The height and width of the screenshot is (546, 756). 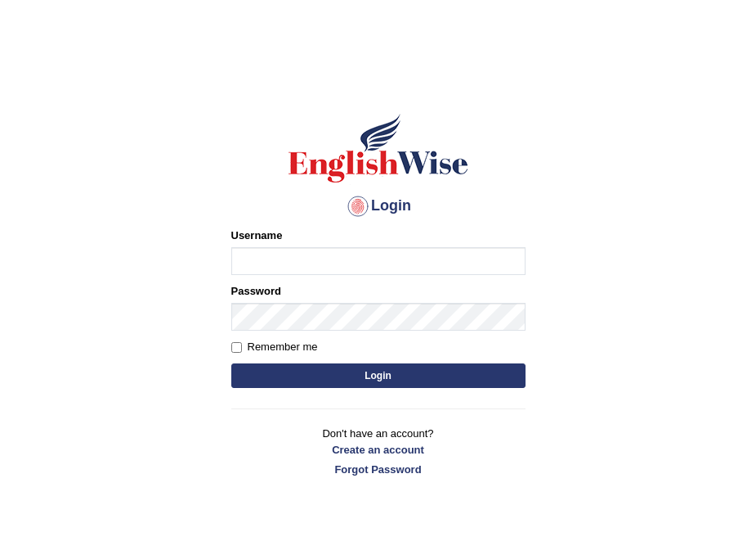 I want to click on input: Remember me, so click(x=236, y=347).